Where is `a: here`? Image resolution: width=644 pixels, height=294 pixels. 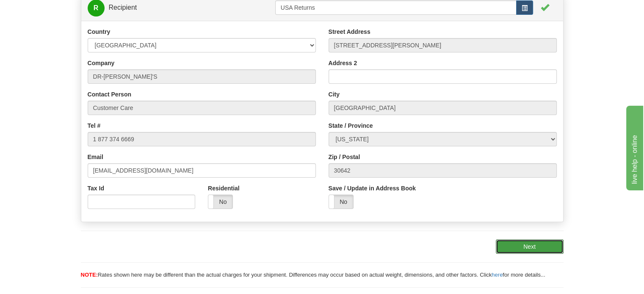
a: here is located at coordinates (497, 275).